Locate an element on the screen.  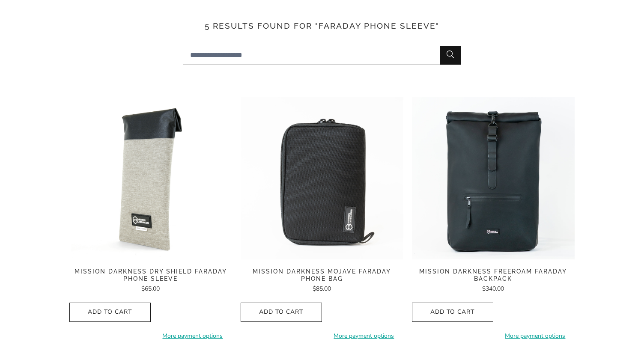
h3: 5 results found for "Faraday Phone Sleeve" is located at coordinates (322, 26).